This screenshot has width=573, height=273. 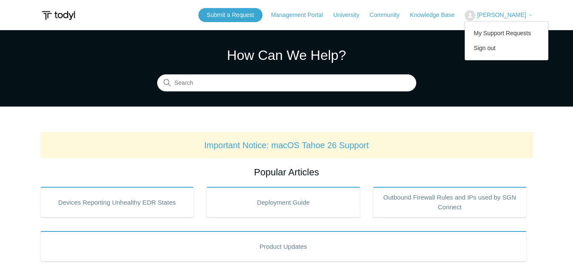 What do you see at coordinates (350, 15) in the screenshot?
I see `a: University` at bounding box center [350, 15].